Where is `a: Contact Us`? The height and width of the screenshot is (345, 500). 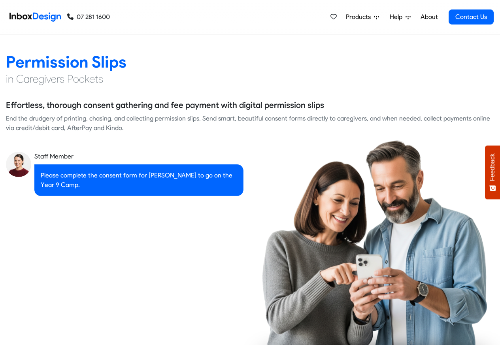 a: Contact Us is located at coordinates (471, 17).